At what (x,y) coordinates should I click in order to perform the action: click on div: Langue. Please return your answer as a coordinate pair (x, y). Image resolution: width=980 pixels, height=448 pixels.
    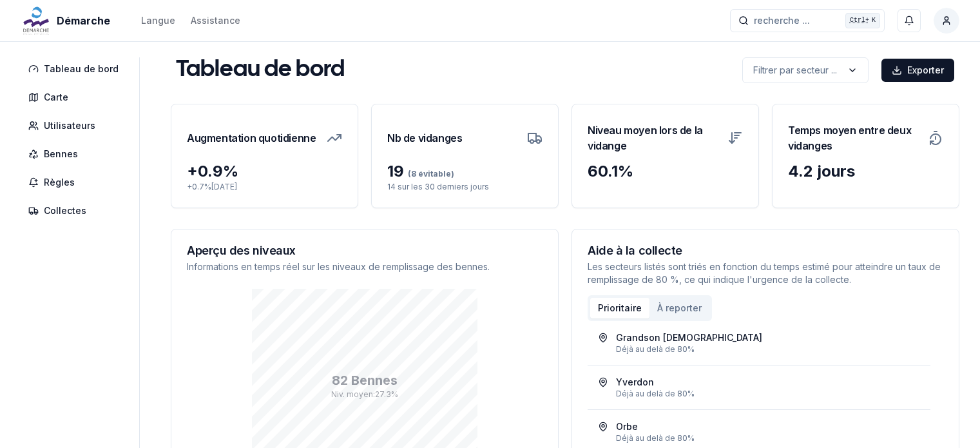
    Looking at the image, I should click on (158, 20).